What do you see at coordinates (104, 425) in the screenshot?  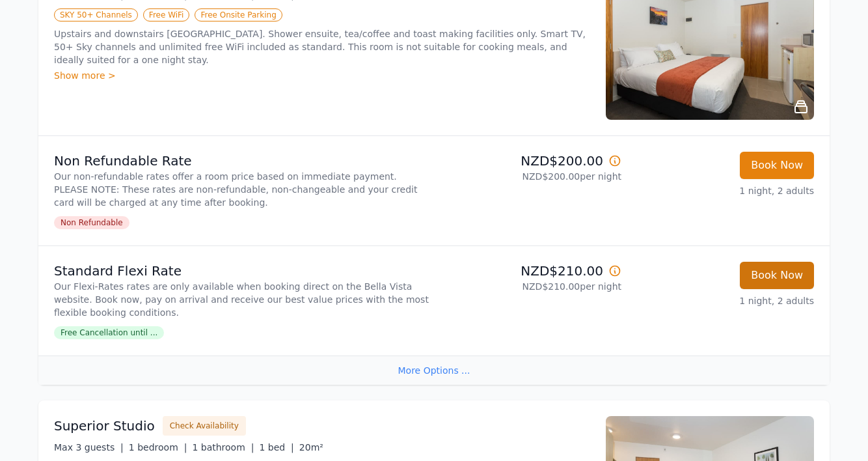 I see `h3: Superior Studio` at bounding box center [104, 425].